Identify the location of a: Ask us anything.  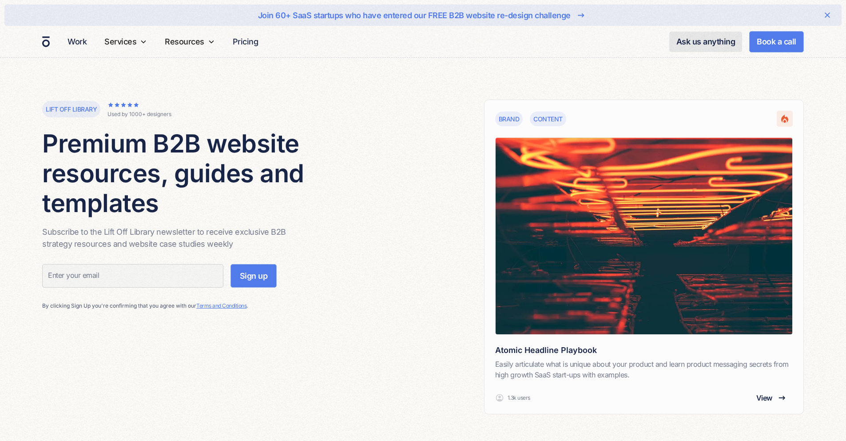
(706, 42).